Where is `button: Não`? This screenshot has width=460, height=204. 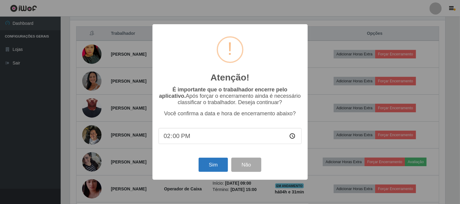
button: Não is located at coordinates (246, 165).